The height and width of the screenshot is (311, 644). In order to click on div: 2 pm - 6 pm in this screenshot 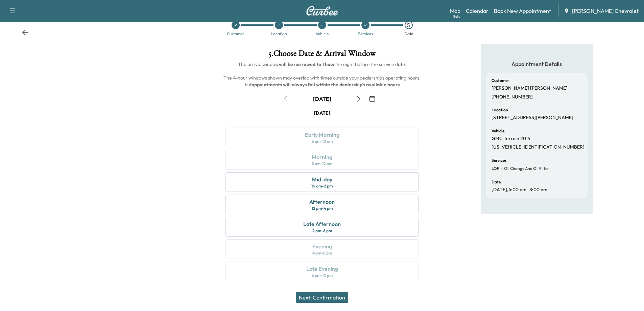, I will do `click(322, 231)`.